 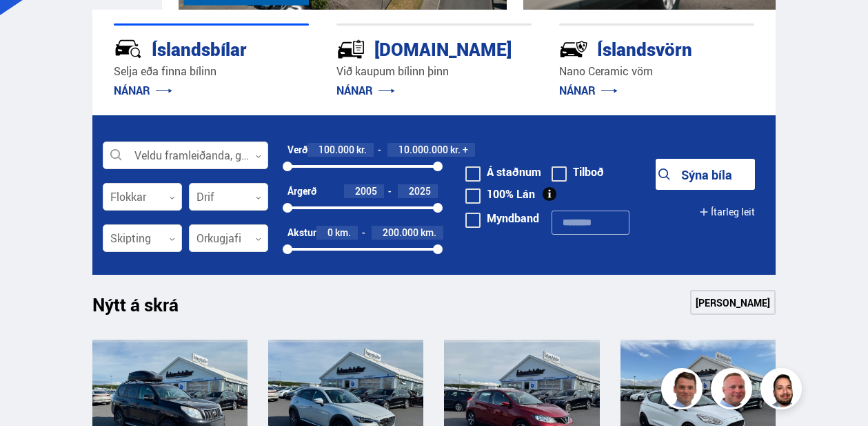 I want to click on span: 200.000, so click(x=401, y=232).